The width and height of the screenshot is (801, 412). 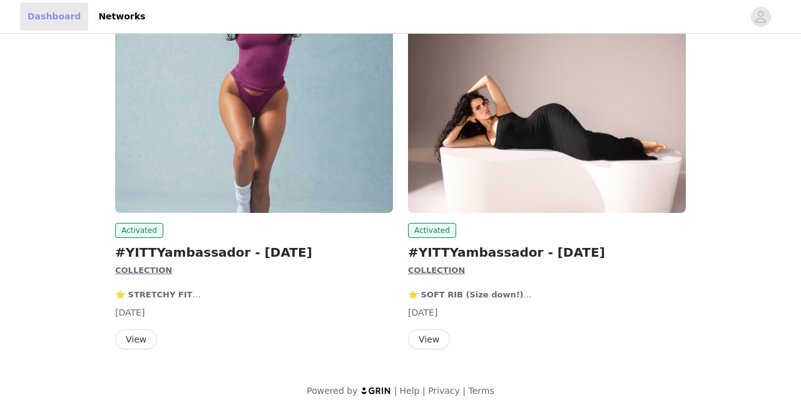 What do you see at coordinates (470, 294) in the screenshot?
I see `strong: ⭐️ SOFT RIB (Size down!)` at bounding box center [470, 294].